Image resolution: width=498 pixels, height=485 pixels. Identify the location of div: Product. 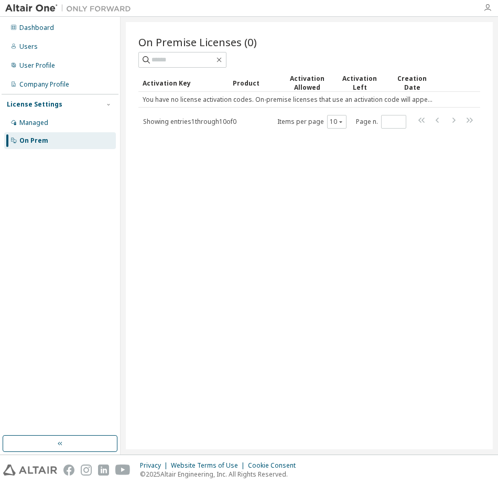
(255, 83).